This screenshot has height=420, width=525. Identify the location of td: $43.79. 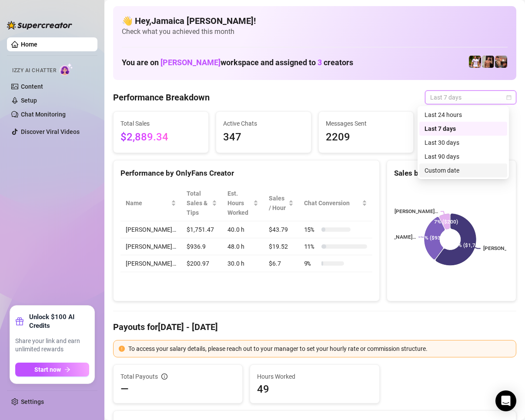
(281, 229).